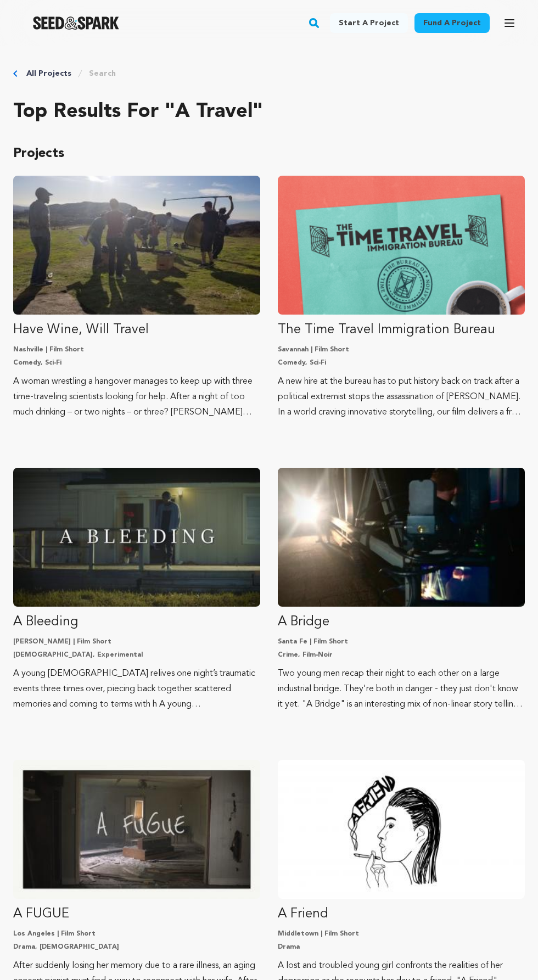 The image size is (538, 980). I want to click on a: Fund The Time Travel Immigration Bureau, so click(401, 298).